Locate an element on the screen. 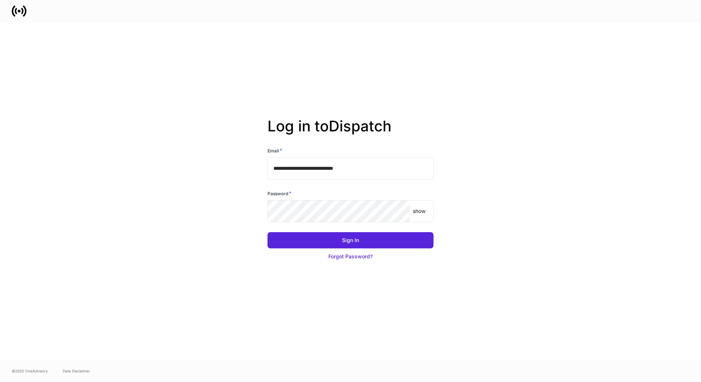  h6: Email is located at coordinates (275, 151).